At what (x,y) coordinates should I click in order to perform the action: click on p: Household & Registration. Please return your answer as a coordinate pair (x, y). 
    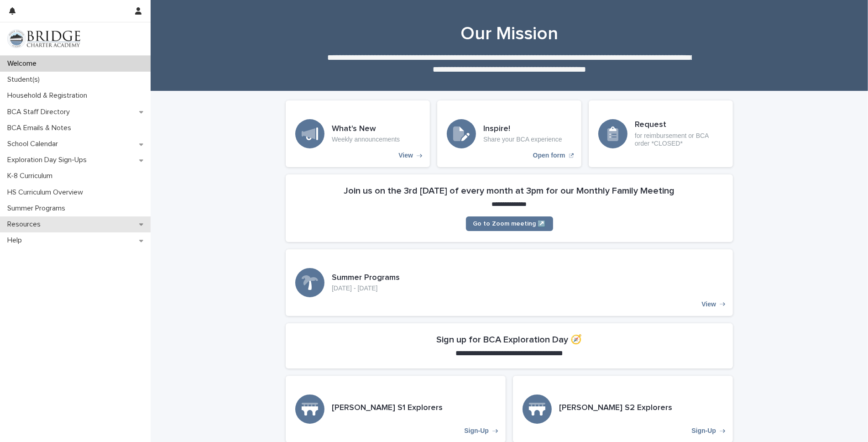
    Looking at the image, I should click on (49, 95).